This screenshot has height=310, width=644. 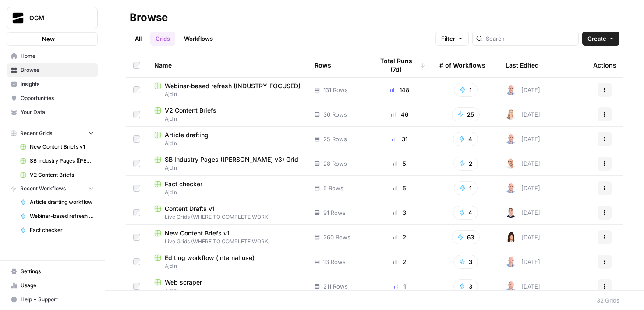 What do you see at coordinates (52, 98) in the screenshot?
I see `a: Opportunities` at bounding box center [52, 98].